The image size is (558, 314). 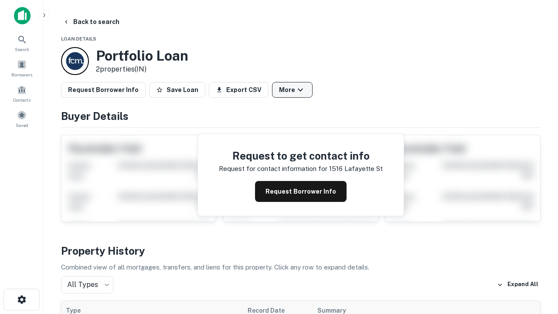 What do you see at coordinates (22, 75) in the screenshot?
I see `span: Borrowers` at bounding box center [22, 75].